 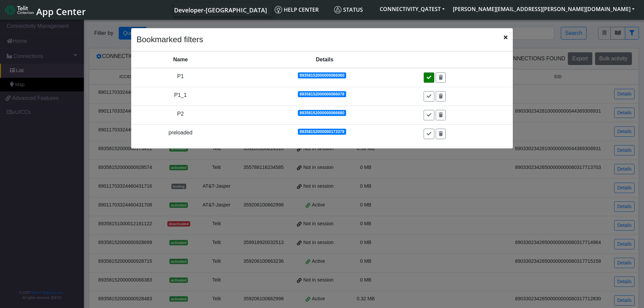 I want to click on span: 89358152000000066680, so click(x=322, y=113).